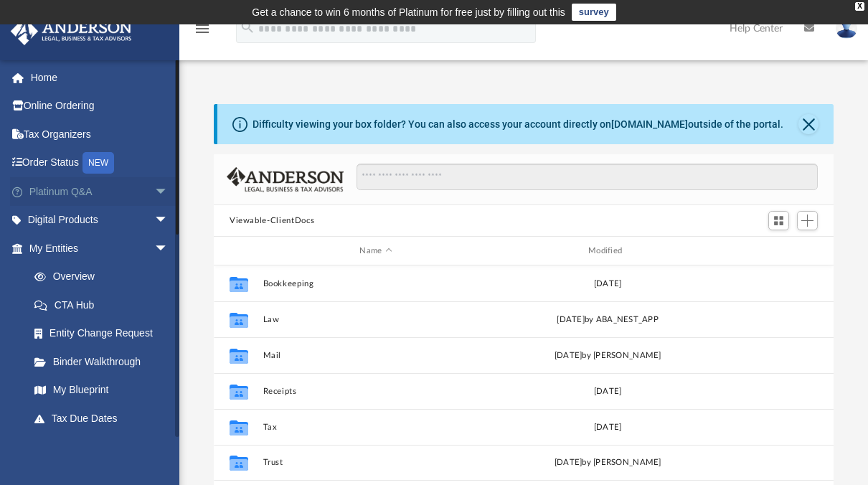 Image resolution: width=868 pixels, height=485 pixels. I want to click on a: Tax Due Dates, so click(105, 418).